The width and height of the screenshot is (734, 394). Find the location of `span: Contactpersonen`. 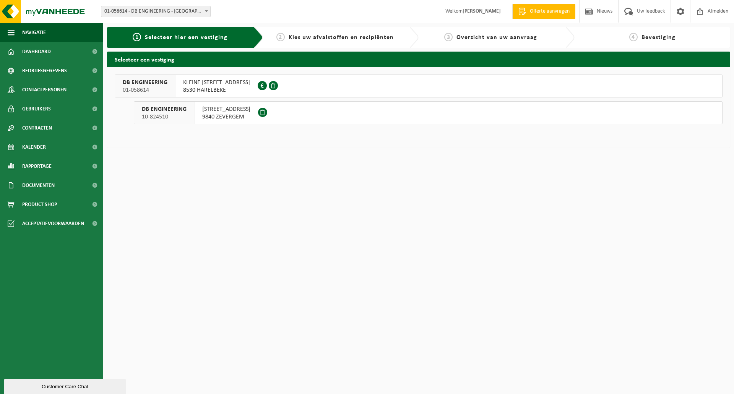

span: Contactpersonen is located at coordinates (44, 90).